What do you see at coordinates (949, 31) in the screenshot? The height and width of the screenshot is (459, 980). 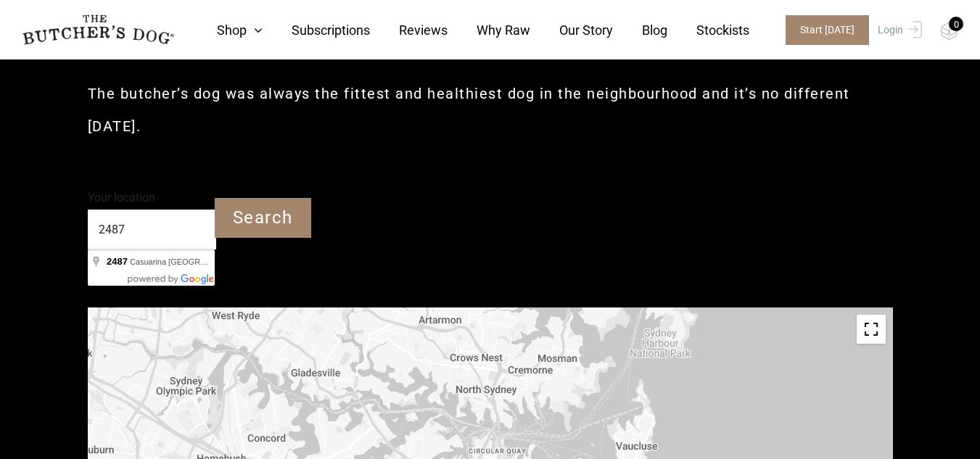 I see `img: TBD_Cart-Empty.png` at bounding box center [949, 31].